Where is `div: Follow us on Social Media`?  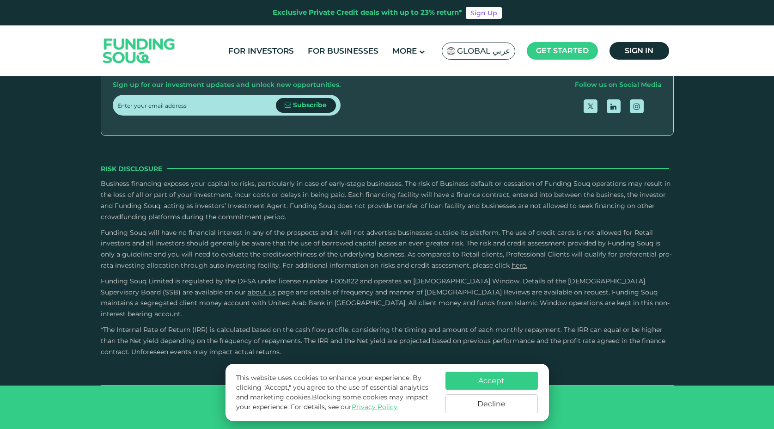
div: Follow us on Social Media is located at coordinates (618, 85).